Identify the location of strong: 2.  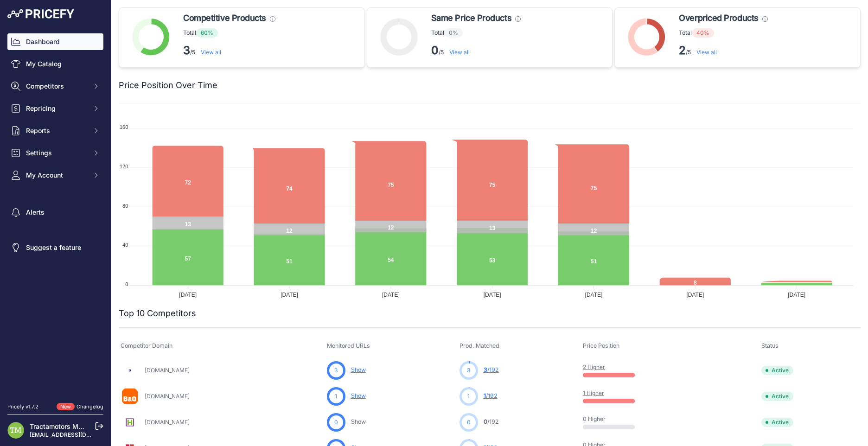
(682, 50).